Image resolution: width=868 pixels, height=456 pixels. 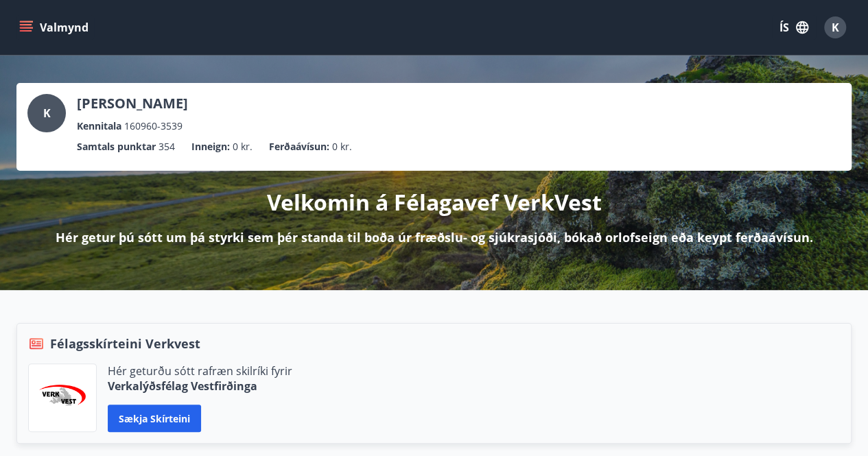 I want to click on p: Hér getur þú sótt um þá styrki sem þér standa til boða úr fræðslu- og sjúkrasjóði, bókað orlofsei..., so click(x=434, y=238).